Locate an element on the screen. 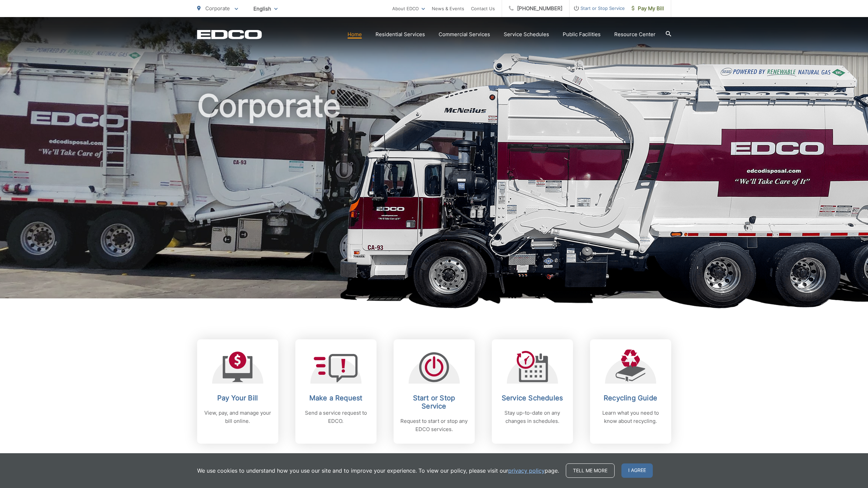 This screenshot has width=868, height=488. p: Request to start or stop any EDCO services. is located at coordinates (434, 425).